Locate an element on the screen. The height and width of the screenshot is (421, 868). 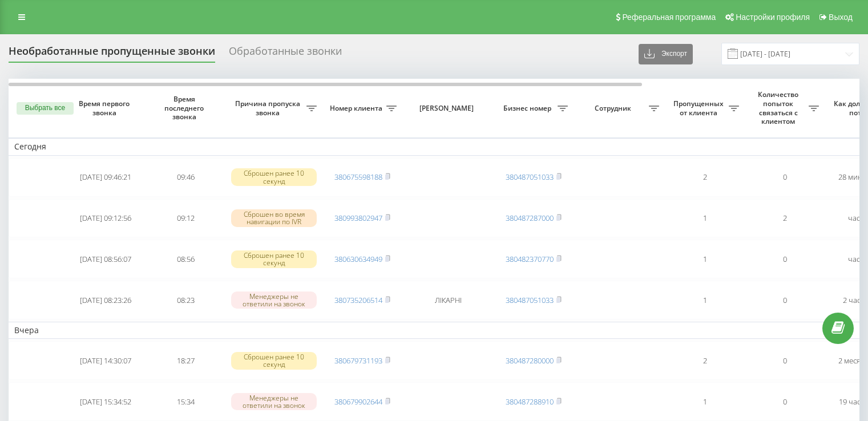
td: 09:12 is located at coordinates (185, 219).